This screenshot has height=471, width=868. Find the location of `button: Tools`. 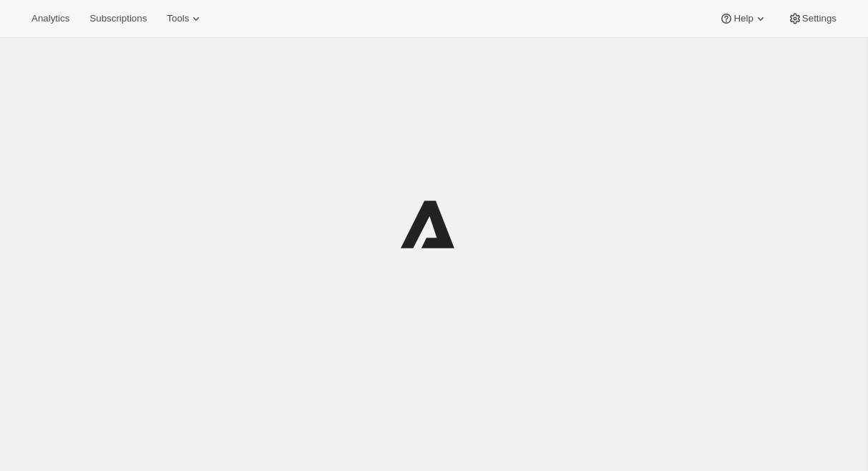

button: Tools is located at coordinates (184, 19).